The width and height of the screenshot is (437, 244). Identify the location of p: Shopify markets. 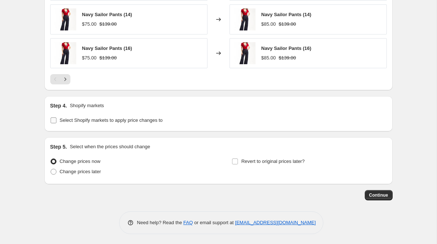
(86, 106).